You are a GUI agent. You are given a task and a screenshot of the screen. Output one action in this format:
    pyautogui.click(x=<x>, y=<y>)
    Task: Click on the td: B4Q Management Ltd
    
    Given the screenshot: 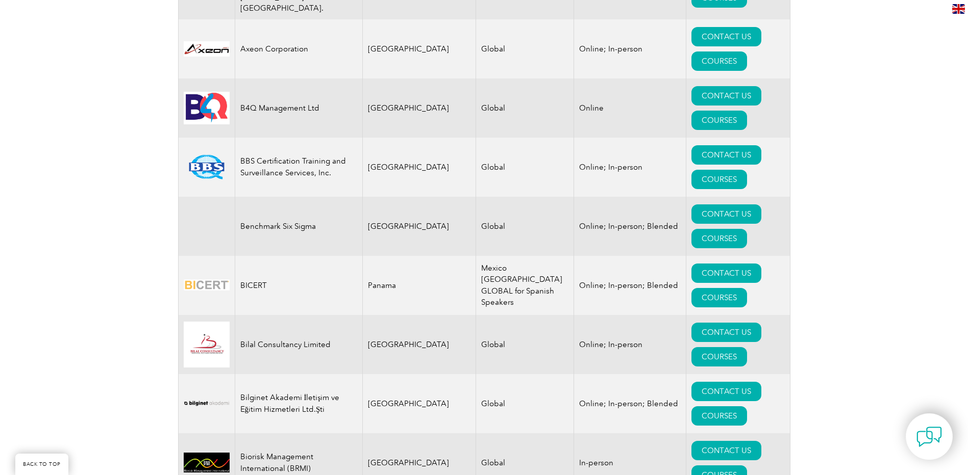 What is the action you would take?
    pyautogui.click(x=298, y=108)
    